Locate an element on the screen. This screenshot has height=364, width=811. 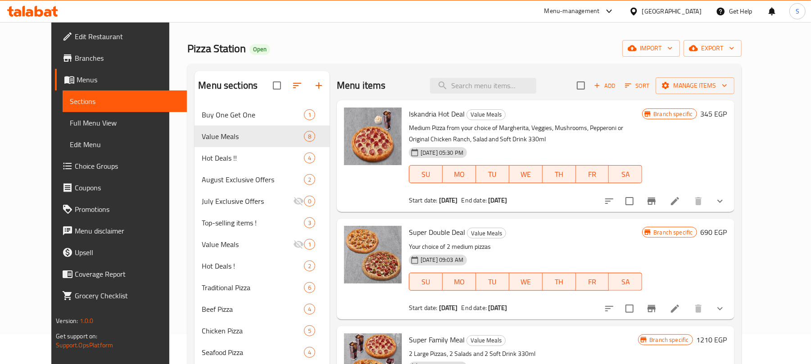
span: Sort is located at coordinates (637, 86).